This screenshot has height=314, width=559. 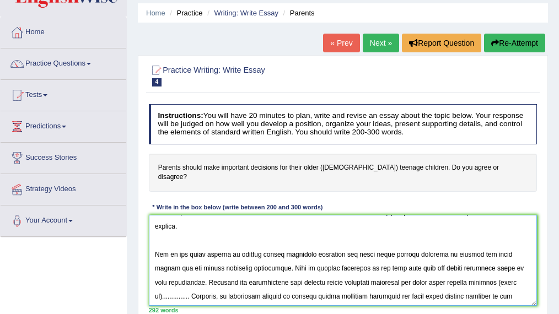 I want to click on a: Your Account, so click(x=63, y=219).